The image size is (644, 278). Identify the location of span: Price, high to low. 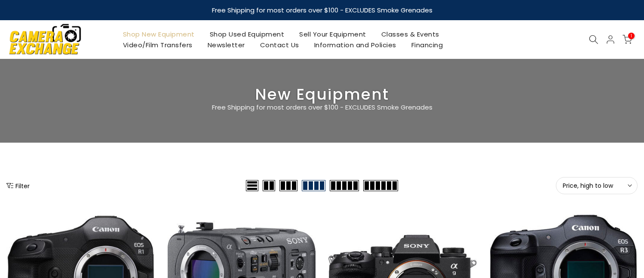
(596, 186).